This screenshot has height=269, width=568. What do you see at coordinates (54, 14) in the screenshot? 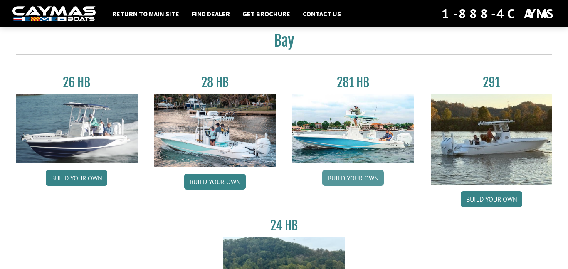
I see `img: white-logo-c9c8dbefe5ff5ceceb0f0178aa75bf4bb51f6bca0971e226c86eb53dfe498488.png` at bounding box center [54, 14].